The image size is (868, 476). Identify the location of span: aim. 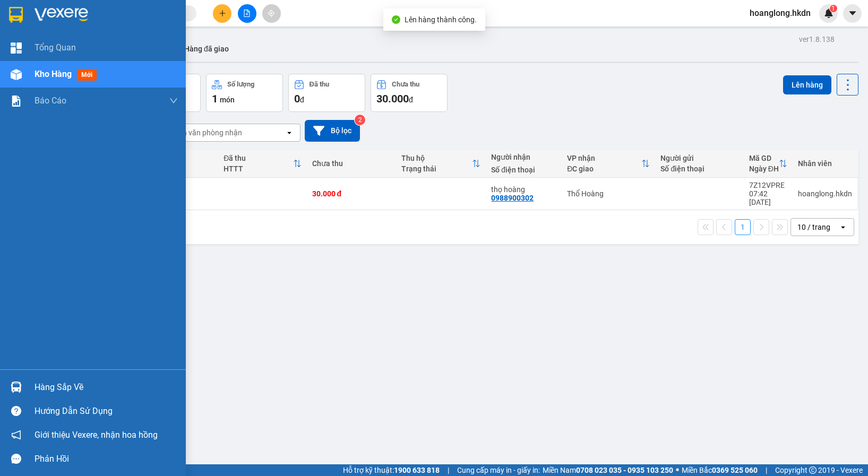
(271, 13).